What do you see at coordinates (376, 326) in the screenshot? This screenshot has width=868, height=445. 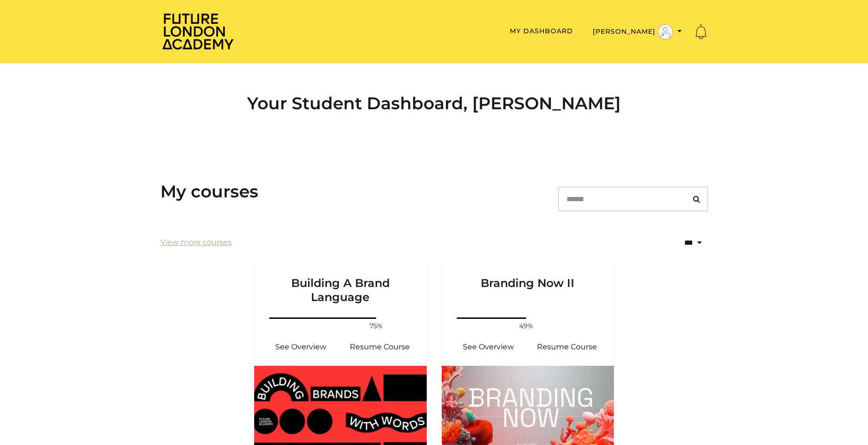 I see `span: 75%` at bounding box center [376, 326].